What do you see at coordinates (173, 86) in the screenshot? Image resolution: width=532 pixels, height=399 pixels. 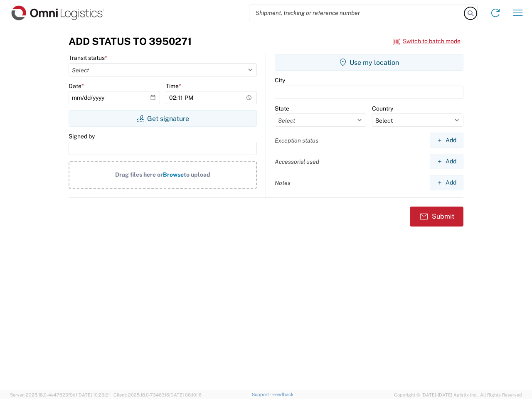 I see `label: Time` at bounding box center [173, 86].